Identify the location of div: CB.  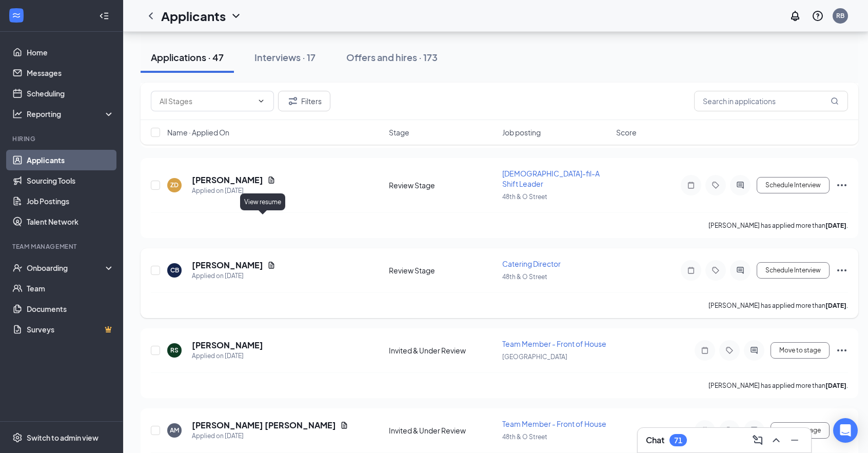
(175, 270).